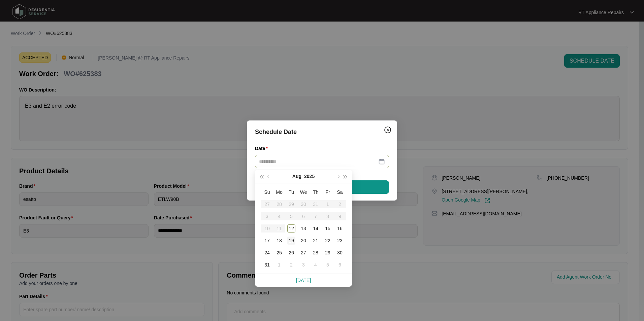  I want to click on div: 31, so click(267, 265).